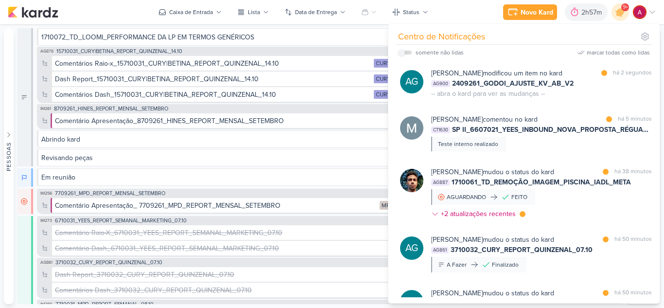 This screenshot has height=308, width=664. I want to click on div: FAZENDO, so click(25, 177).